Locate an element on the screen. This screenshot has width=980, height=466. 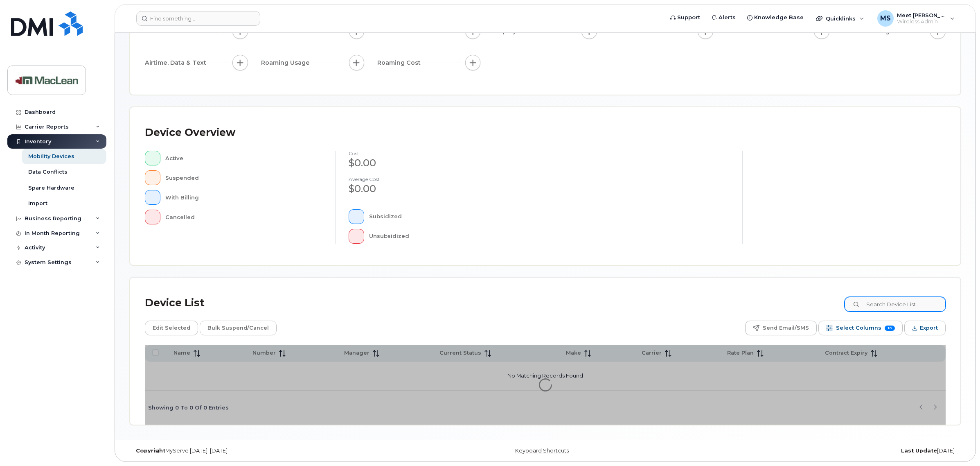
div: Active is located at coordinates (244, 158).